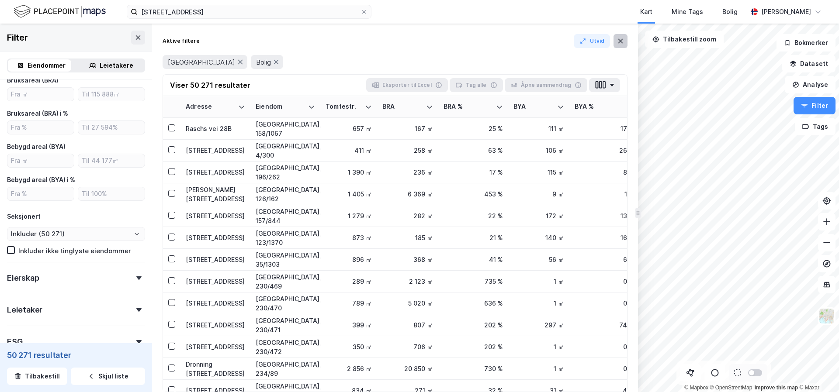 Image resolution: width=839 pixels, height=392 pixels. Describe the element at coordinates (349, 369) in the screenshot. I see `div: 2 856 ㎡` at that location.